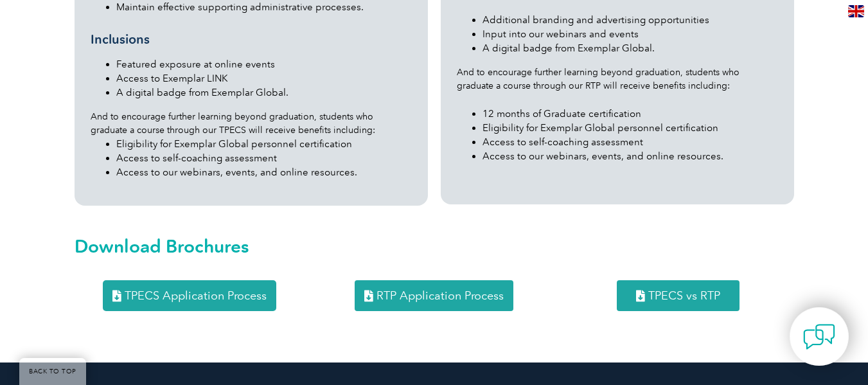 This screenshot has height=385, width=868. What do you see at coordinates (435, 246) in the screenshot?
I see `h2: Download Brochures` at bounding box center [435, 246].